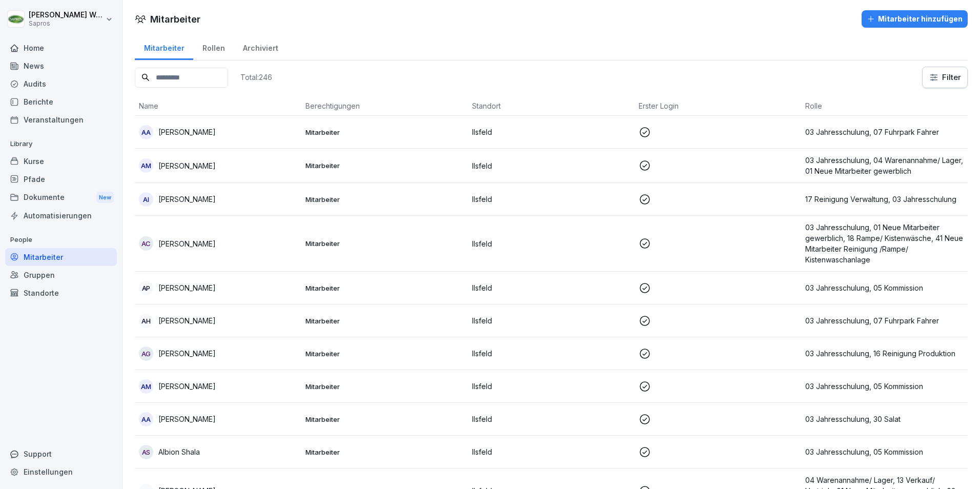  I want to click on p: 03 Jahresschulung, 04 Warenannahme/ Lager, 01 Neue Mitarbeiter gewerblich, so click(884, 166).